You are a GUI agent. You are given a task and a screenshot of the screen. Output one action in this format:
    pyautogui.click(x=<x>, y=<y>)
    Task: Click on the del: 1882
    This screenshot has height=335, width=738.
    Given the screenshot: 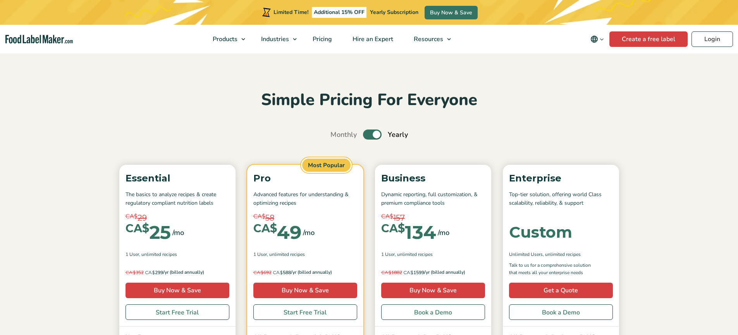 What is the action you would take?
    pyautogui.click(x=392, y=272)
    